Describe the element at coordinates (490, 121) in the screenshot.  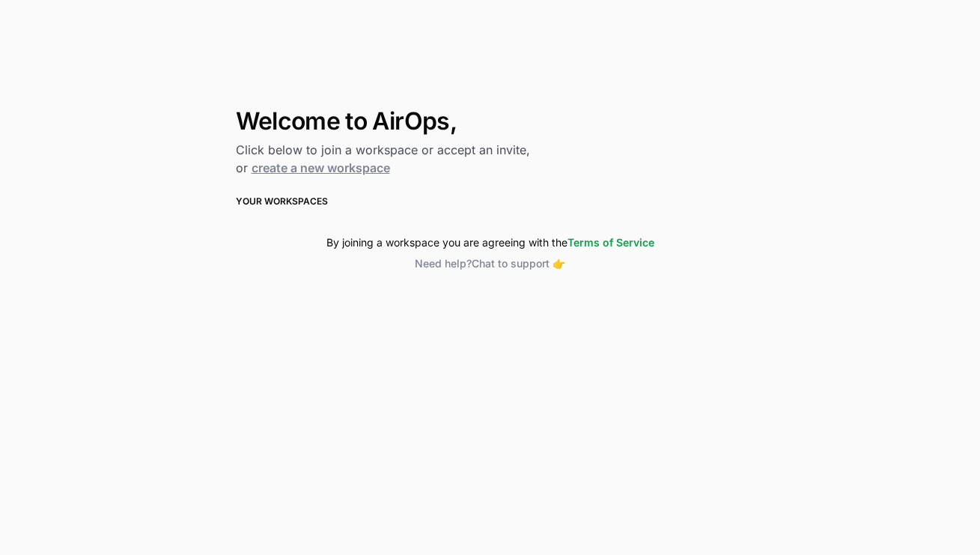
I see `h1: Welcome to AirOps,` at that location.